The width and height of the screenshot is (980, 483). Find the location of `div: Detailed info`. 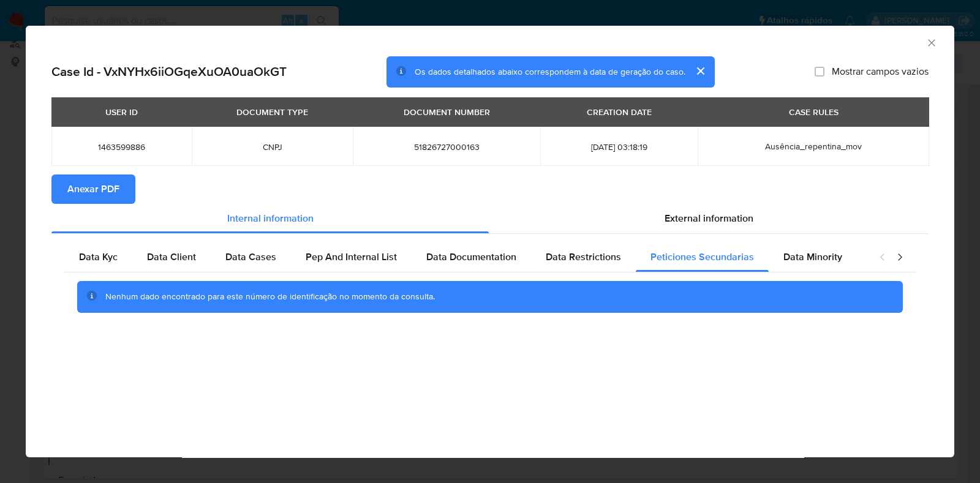

div: Detailed info is located at coordinates (490, 219).